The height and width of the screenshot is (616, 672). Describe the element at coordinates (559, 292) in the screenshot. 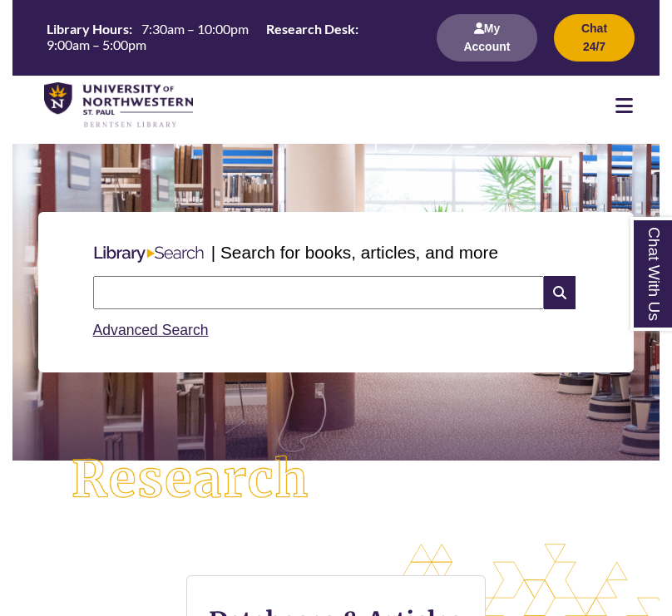

I see `i: Search` at that location.